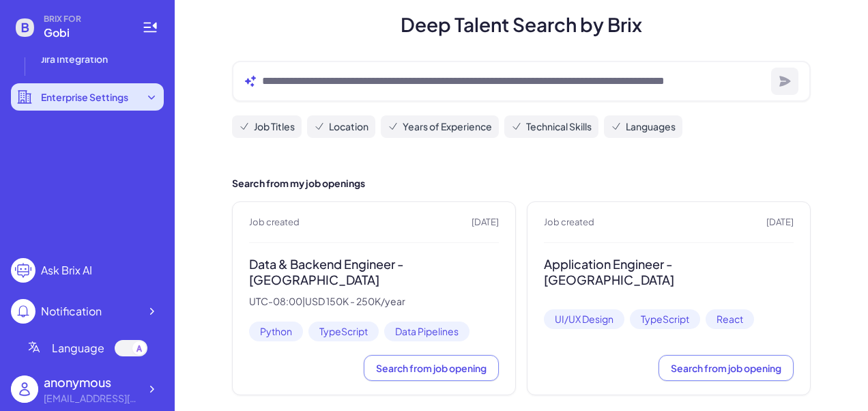 The image size is (868, 411). I want to click on span: Jira Integration, so click(74, 58).